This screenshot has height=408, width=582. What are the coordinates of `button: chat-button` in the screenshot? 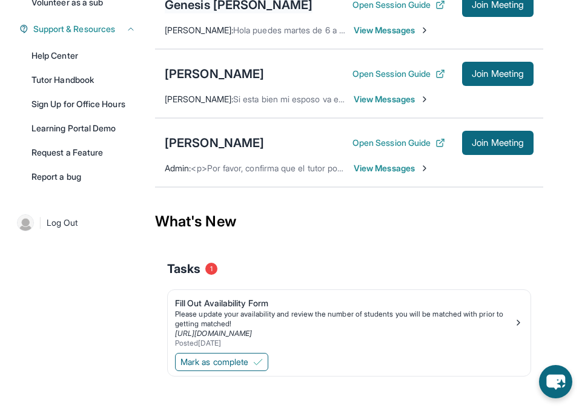 It's located at (556, 382).